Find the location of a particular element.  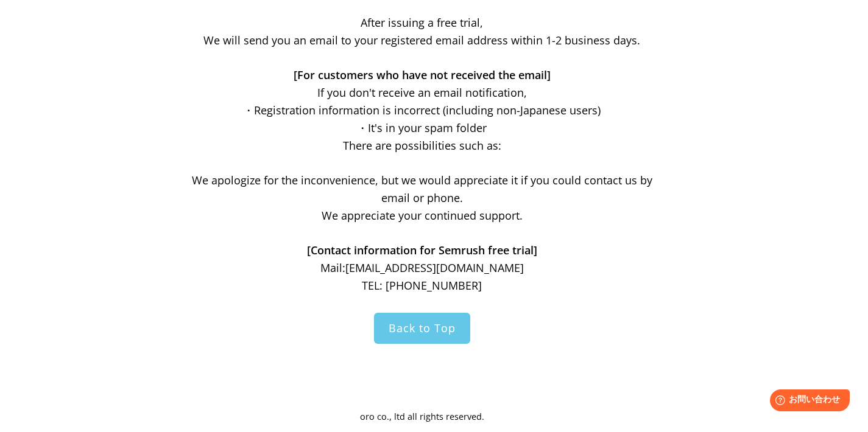

a: Back to Top is located at coordinates (422, 328).